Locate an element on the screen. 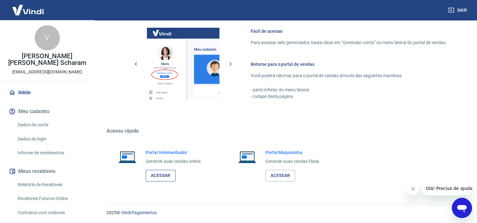 The height and width of the screenshot is (223, 477). h6: Portal Maquininha is located at coordinates (293, 153).